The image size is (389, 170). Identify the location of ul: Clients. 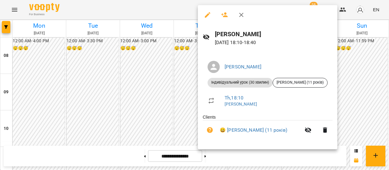
(268, 128).